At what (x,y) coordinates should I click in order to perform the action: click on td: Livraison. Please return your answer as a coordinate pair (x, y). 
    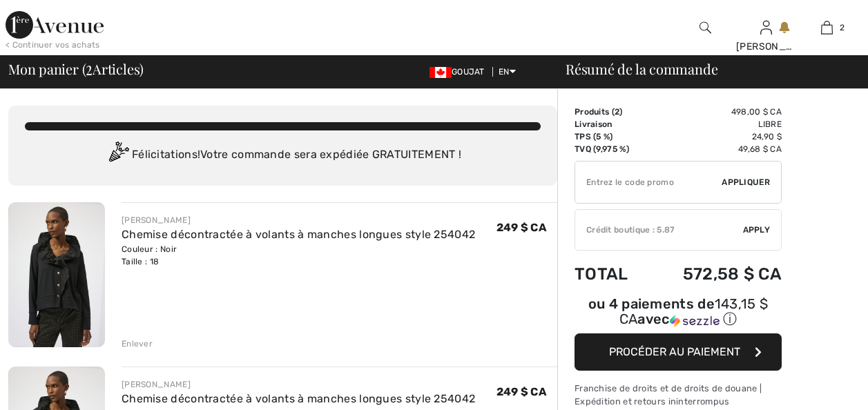
    Looking at the image, I should click on (611, 125).